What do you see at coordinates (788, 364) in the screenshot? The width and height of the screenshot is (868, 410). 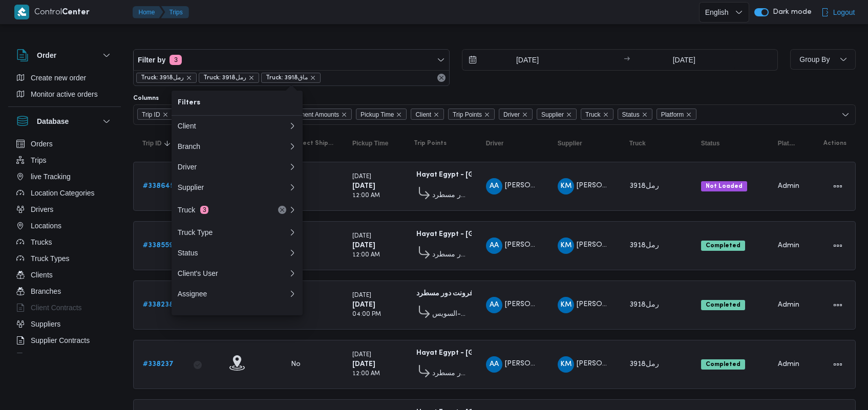 I see `span: Admin` at bounding box center [788, 364].